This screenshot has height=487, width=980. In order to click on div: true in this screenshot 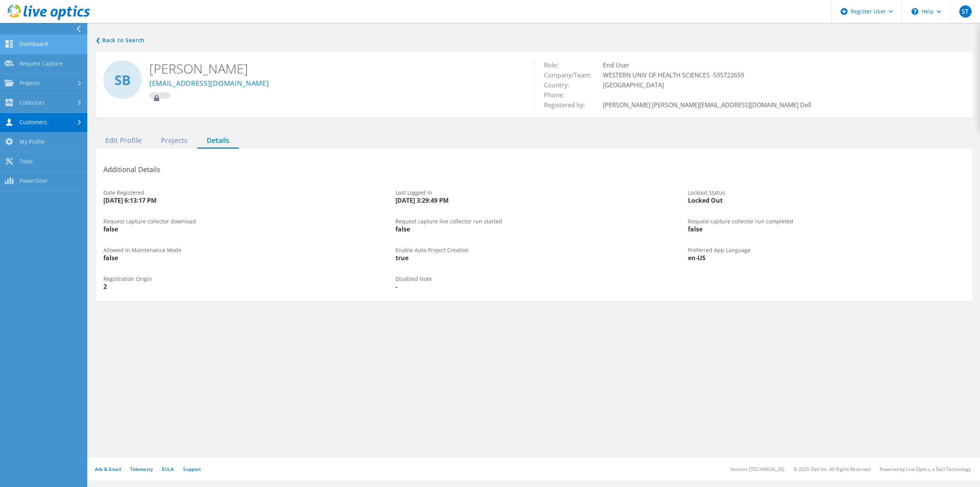, I will do `click(534, 258)`.